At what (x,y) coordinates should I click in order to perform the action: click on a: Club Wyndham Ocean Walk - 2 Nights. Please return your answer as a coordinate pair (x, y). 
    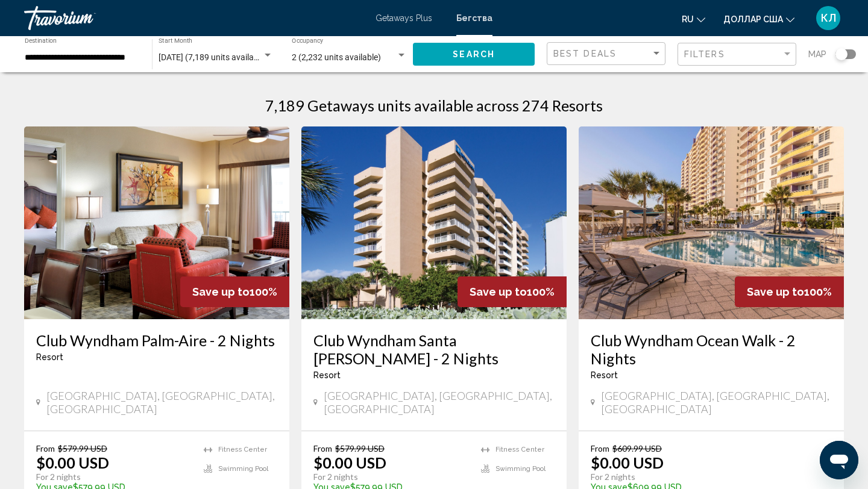
    Looking at the image, I should click on (711, 349).